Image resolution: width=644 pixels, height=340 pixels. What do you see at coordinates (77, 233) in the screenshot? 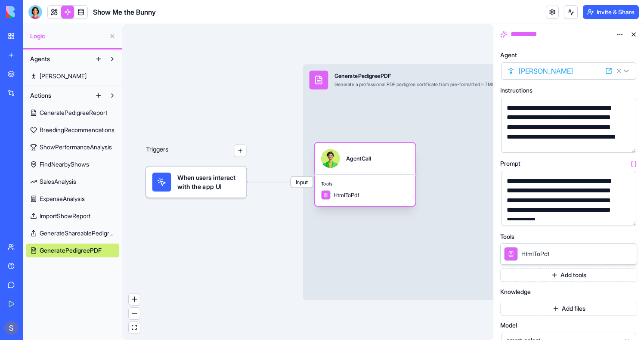
I see `span: GenerateShareablePedigree` at bounding box center [77, 233].